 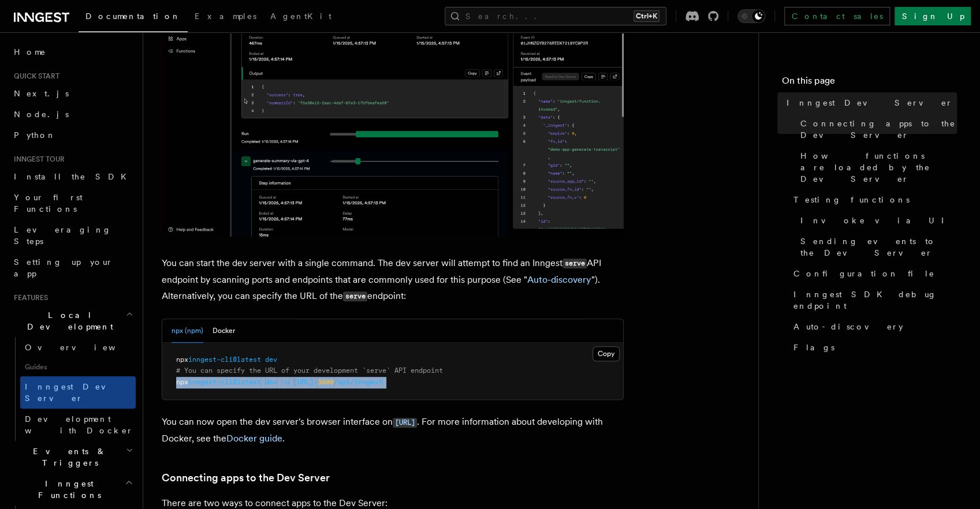 I want to click on a: Install the SDK, so click(x=72, y=176).